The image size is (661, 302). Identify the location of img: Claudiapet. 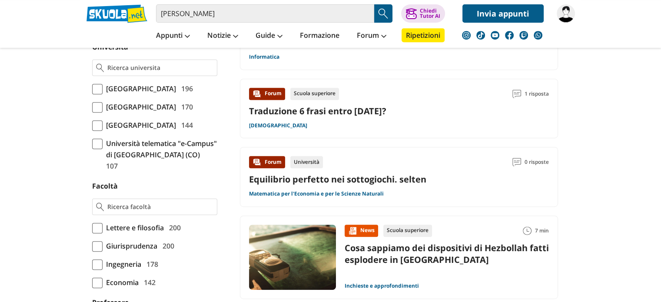
(566, 13).